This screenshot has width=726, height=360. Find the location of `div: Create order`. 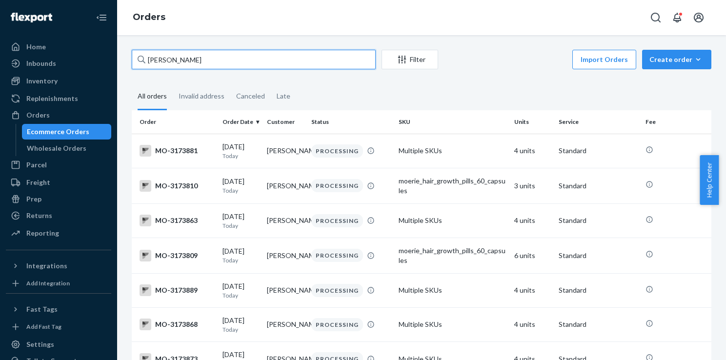

div: Create order is located at coordinates (676, 59).